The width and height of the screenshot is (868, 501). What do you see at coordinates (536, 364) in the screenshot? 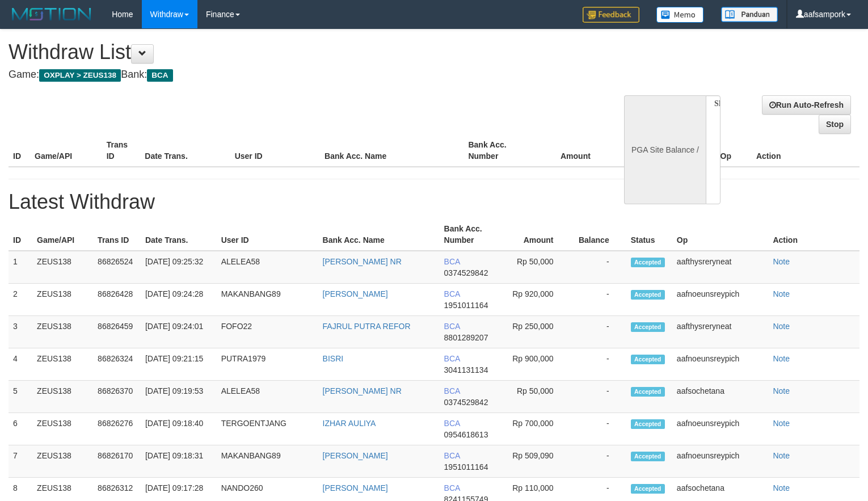
I see `td: Rp 900,000` at bounding box center [536, 364].